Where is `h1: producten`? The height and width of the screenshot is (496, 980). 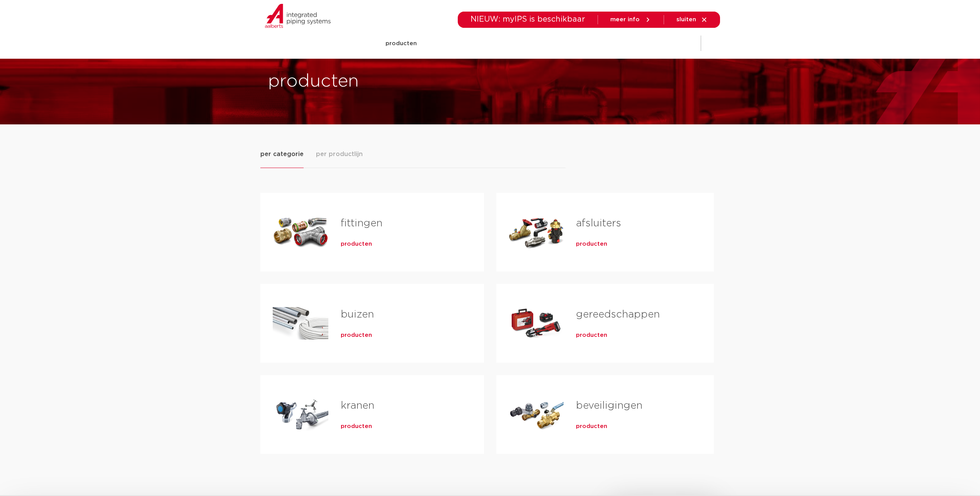
h1: producten is located at coordinates (377, 81).